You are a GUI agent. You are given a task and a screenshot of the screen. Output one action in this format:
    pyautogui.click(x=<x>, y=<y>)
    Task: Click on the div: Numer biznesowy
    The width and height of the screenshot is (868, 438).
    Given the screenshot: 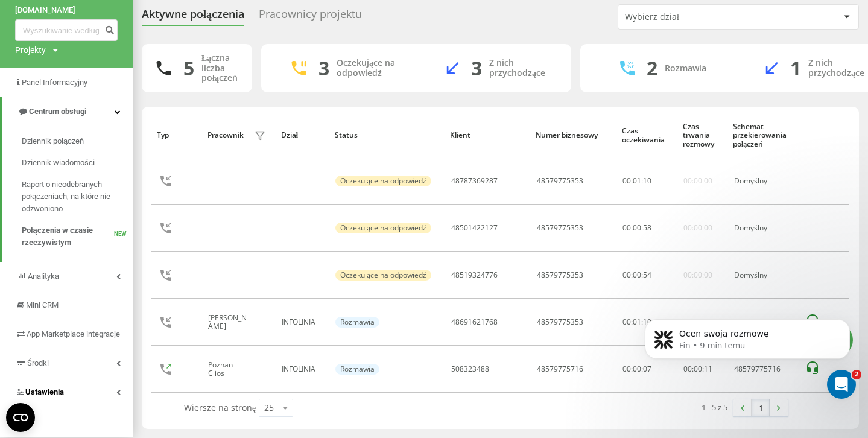 What is the action you would take?
    pyautogui.click(x=573, y=135)
    